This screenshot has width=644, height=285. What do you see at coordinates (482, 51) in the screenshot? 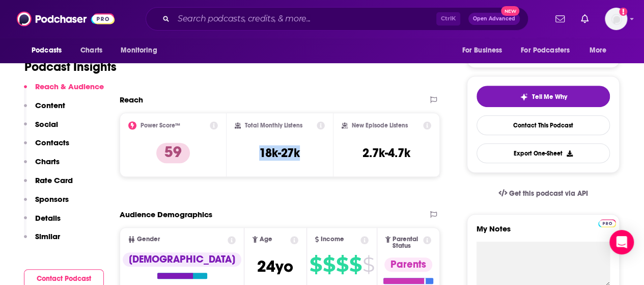
I see `span: For Business` at bounding box center [482, 51].